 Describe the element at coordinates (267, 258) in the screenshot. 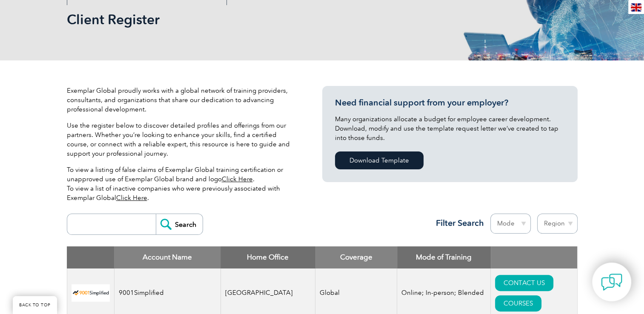

I see `th: Home Office: activate to sort column ascending` at that location.